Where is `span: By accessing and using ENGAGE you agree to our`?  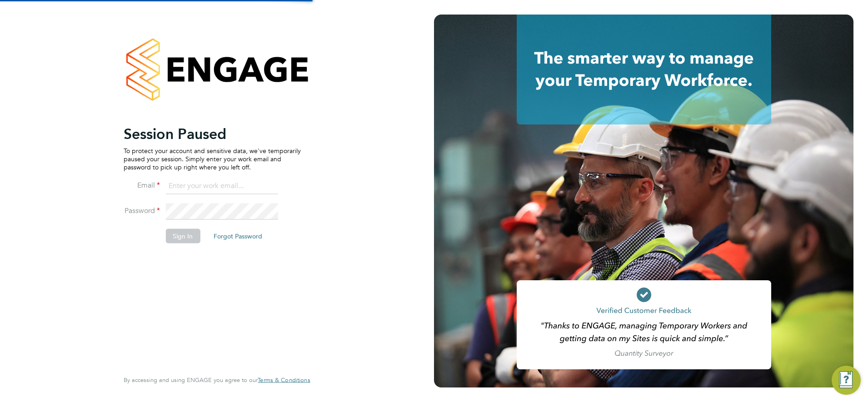 span: By accessing and using ENGAGE you agree to our is located at coordinates (217, 380).